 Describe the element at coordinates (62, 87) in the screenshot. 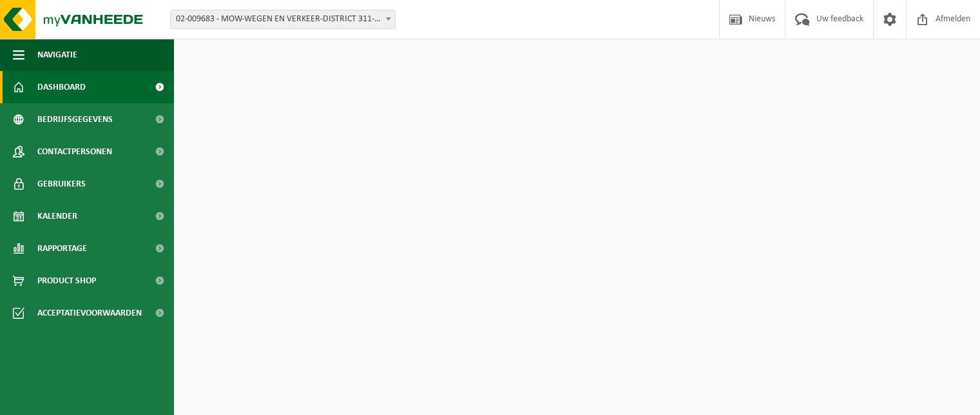

I see `span: Dashboard` at that location.